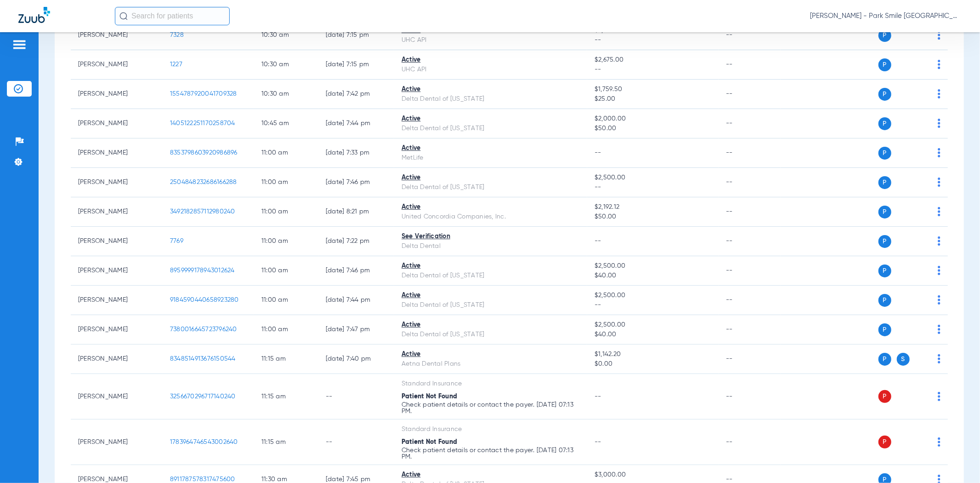 The height and width of the screenshot is (483, 980). What do you see at coordinates (203, 359) in the screenshot?
I see `span: 8348514913676150544` at bounding box center [203, 359].